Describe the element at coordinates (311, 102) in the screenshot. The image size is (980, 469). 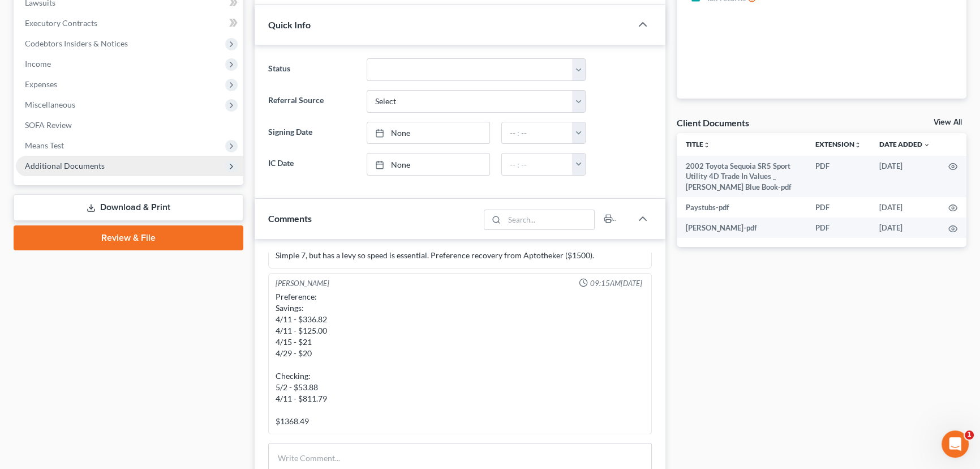
I see `label: Referral Source` at that location.